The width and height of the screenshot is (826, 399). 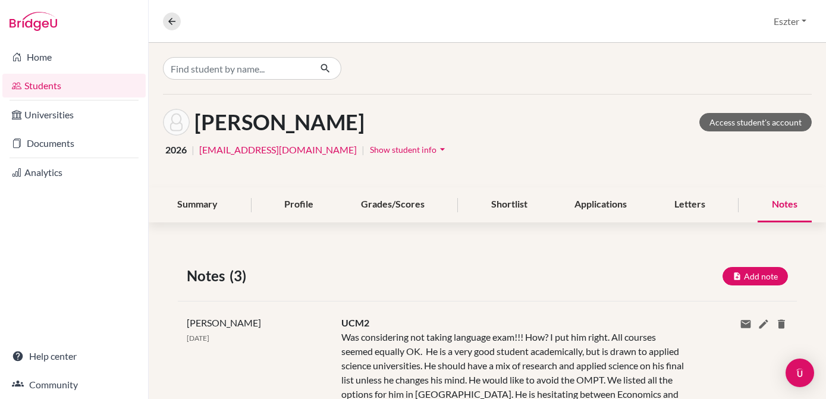 I want to click on button: Add note, so click(x=755, y=276).